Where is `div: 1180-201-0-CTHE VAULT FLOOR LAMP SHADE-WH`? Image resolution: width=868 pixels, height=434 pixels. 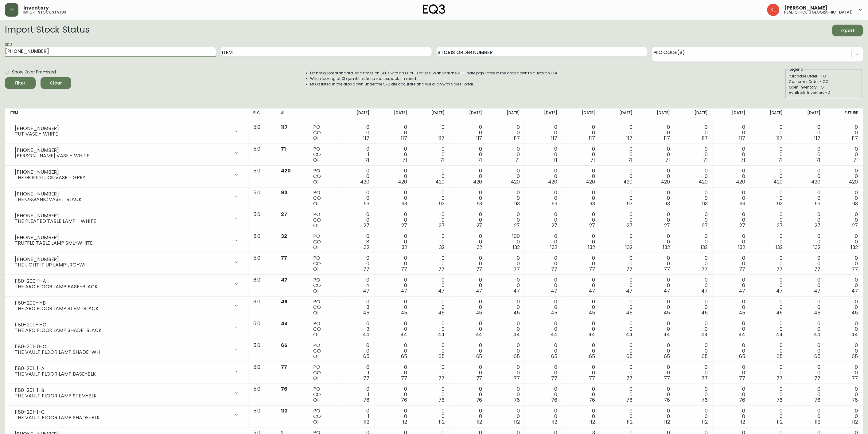 div: 1180-201-0-CTHE VAULT FLOOR LAMP SHADE-WH is located at coordinates (127, 349).